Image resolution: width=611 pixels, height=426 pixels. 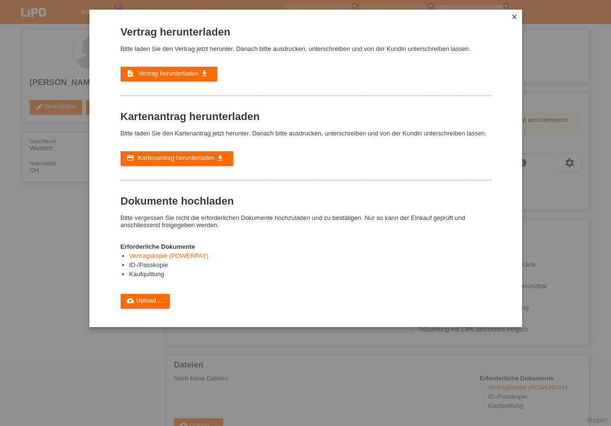 I want to click on li: ID-/Passkopie, so click(x=310, y=266).